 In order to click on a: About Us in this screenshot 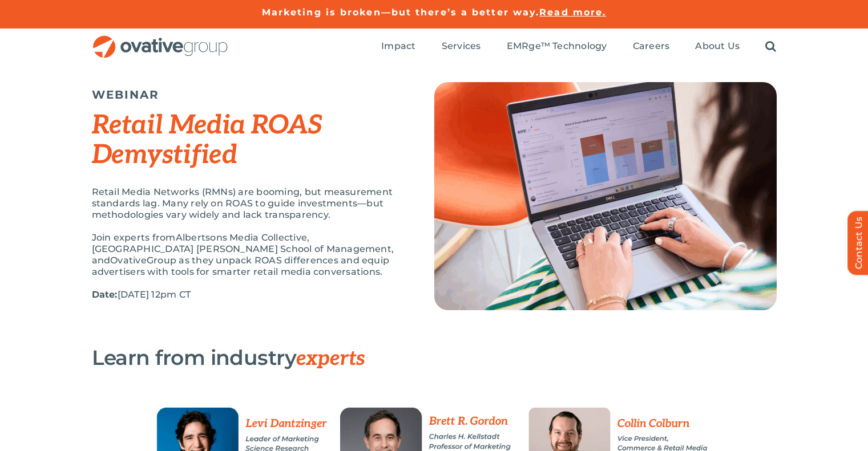, I will do `click(717, 47)`.